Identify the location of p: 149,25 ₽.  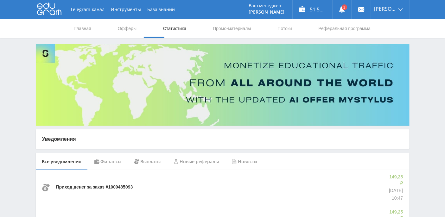
(395, 180).